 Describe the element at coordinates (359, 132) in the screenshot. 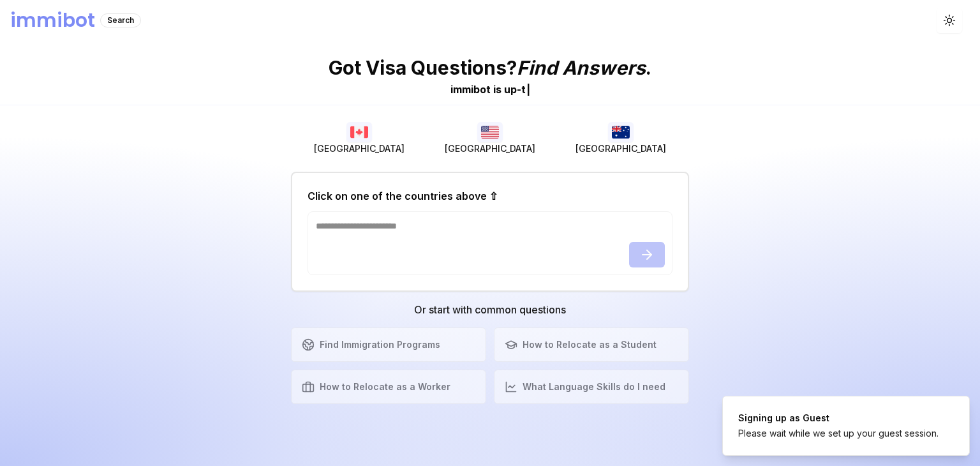

I see `img: Canada flag` at that location.